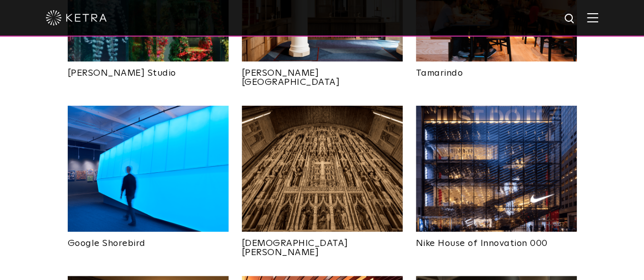  What do you see at coordinates (570, 19) in the screenshot?
I see `img: search icon` at bounding box center [570, 19].